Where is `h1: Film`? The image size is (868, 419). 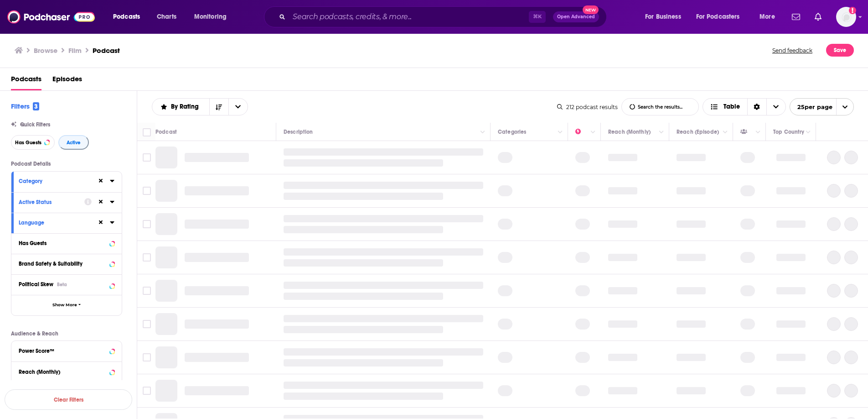 h1: Film is located at coordinates (75, 50).